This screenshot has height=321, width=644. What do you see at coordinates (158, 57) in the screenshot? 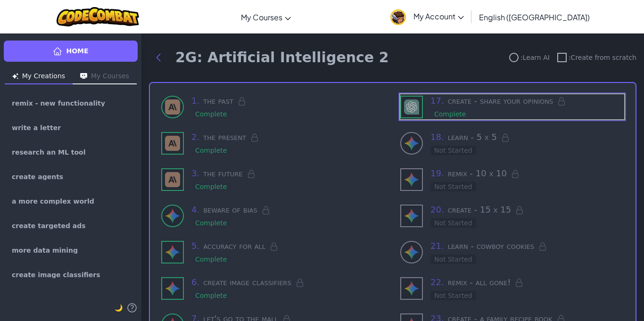
I see `button: Back to modules` at bounding box center [158, 57].